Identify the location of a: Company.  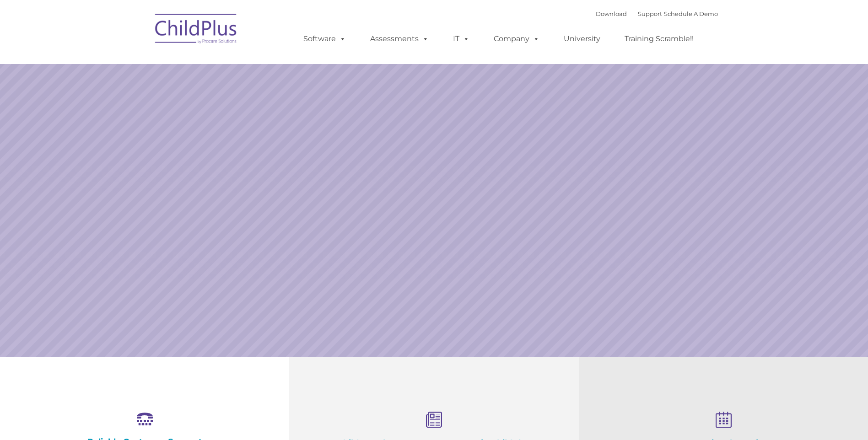
(516, 39).